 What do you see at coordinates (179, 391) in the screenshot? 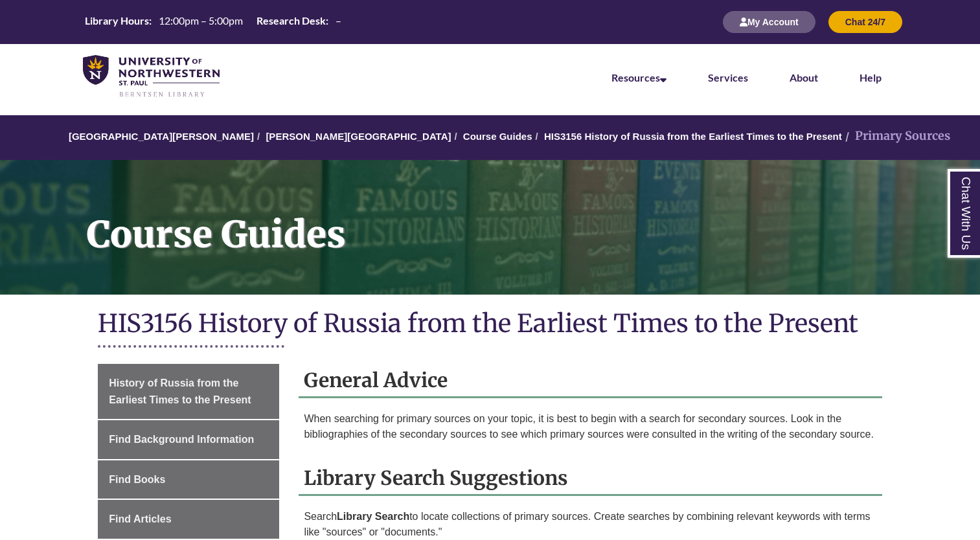
I see `span: History of Russia from the Earliest Times to the Present` at bounding box center [179, 391].